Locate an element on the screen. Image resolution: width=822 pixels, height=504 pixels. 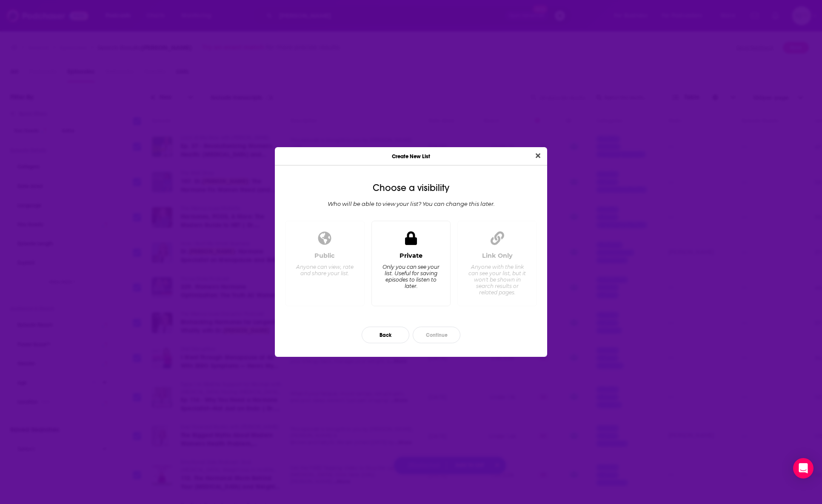
button: Back is located at coordinates (386, 334).